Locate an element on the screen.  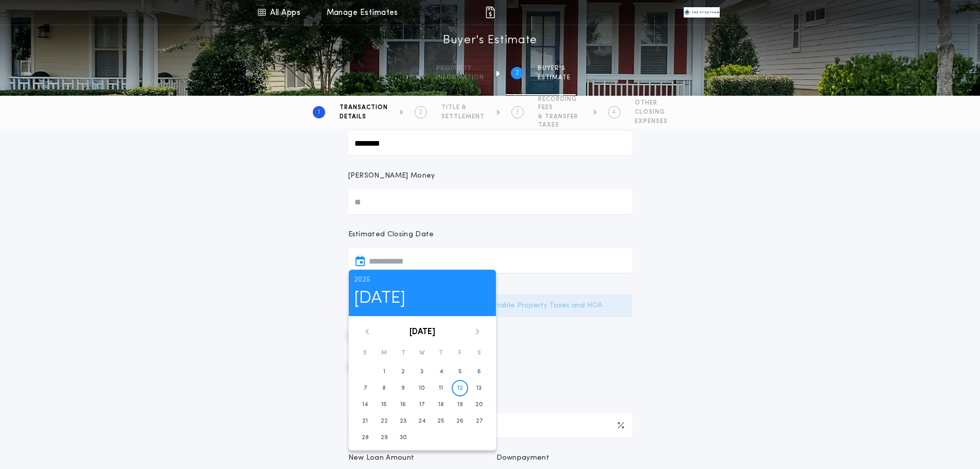
time: 18 is located at coordinates (441, 404).